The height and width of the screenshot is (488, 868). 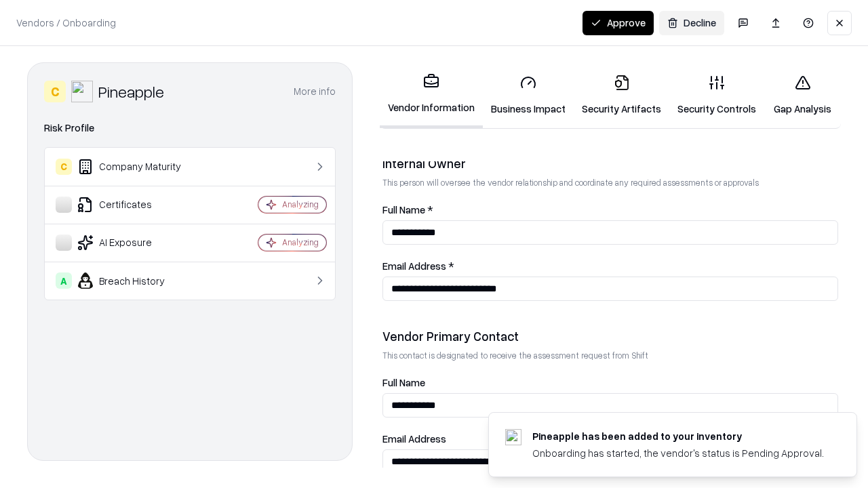 I want to click on div: Vendor Primary Contact, so click(x=610, y=336).